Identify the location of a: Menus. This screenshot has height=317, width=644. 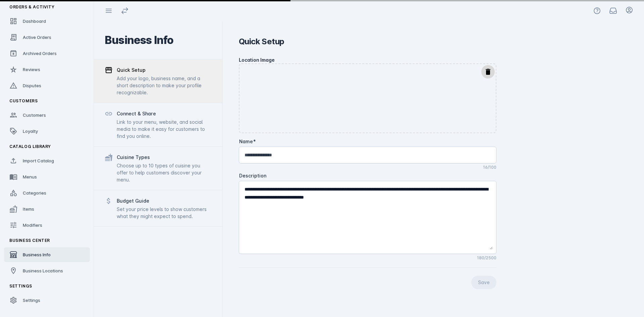
(47, 177).